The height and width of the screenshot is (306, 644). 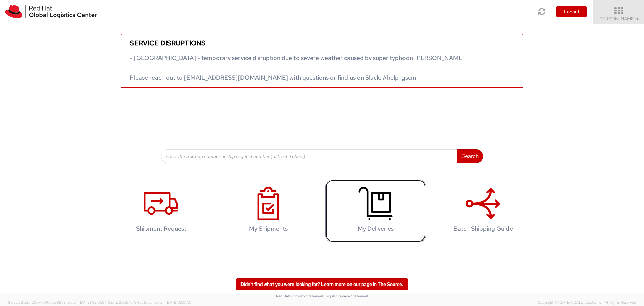 I want to click on button: Search, so click(x=470, y=156).